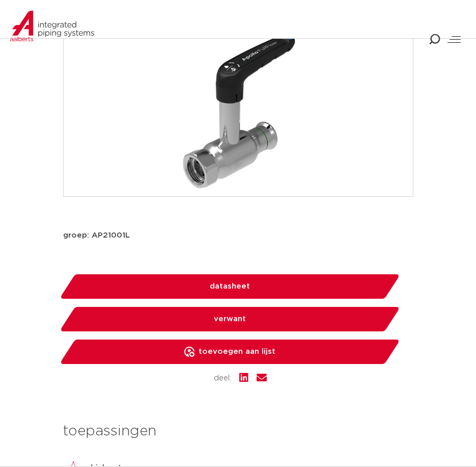 The width and height of the screenshot is (476, 467). Describe the element at coordinates (230, 319) in the screenshot. I see `span: verwant` at that location.